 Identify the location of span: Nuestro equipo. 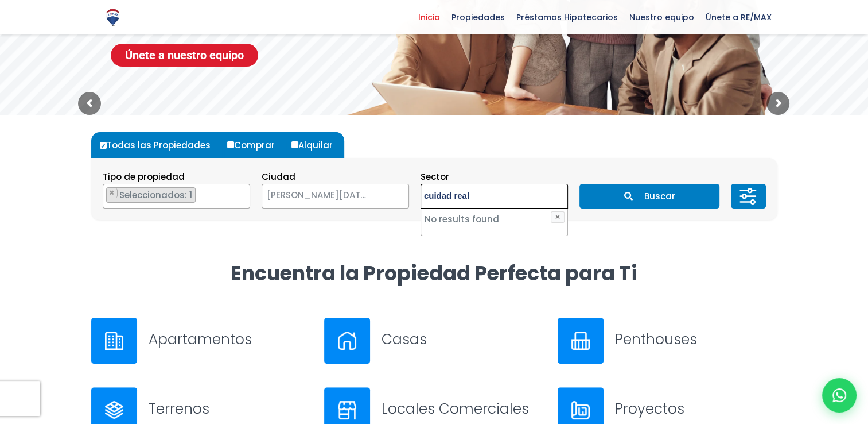
(661, 18).